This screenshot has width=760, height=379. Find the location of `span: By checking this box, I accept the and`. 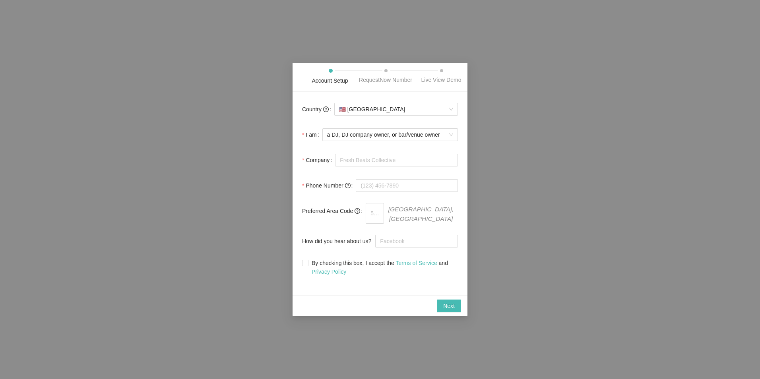

span: By checking this box, I accept the and is located at coordinates (383, 268).